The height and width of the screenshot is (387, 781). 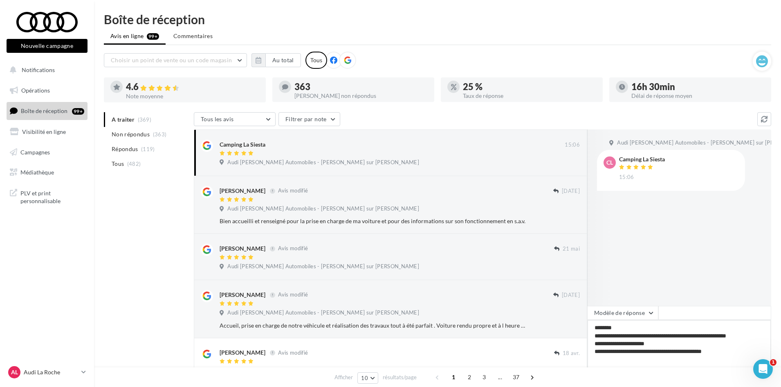 What do you see at coordinates (235, 119) in the screenshot?
I see `button: Tous les avis` at bounding box center [235, 119].